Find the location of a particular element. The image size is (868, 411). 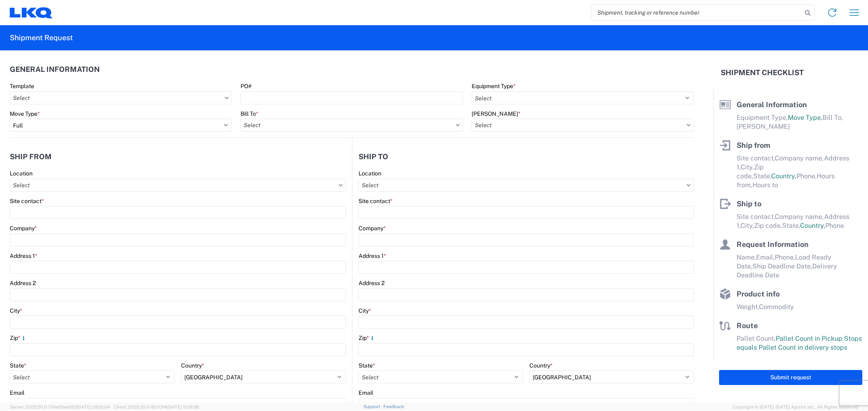

span: Bill To, is located at coordinates (833, 118).